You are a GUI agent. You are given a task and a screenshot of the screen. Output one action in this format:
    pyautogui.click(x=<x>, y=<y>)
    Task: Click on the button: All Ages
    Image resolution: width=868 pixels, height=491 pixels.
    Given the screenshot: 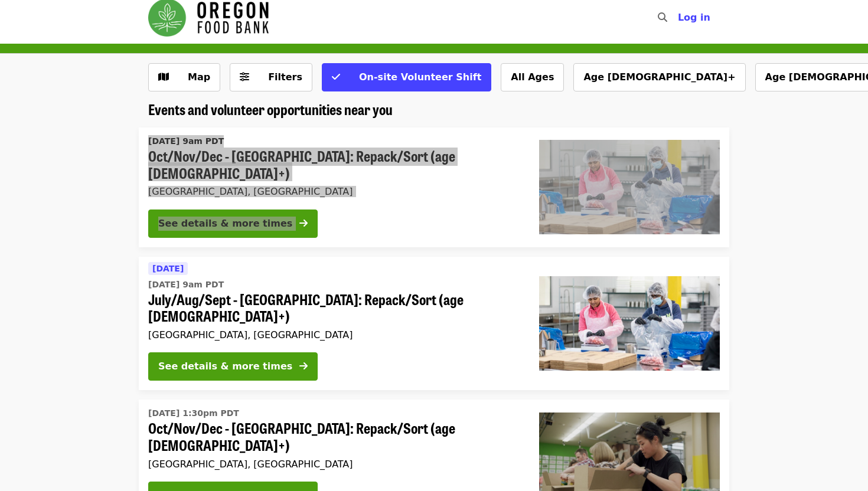 What is the action you would take?
    pyautogui.click(x=532, y=77)
    